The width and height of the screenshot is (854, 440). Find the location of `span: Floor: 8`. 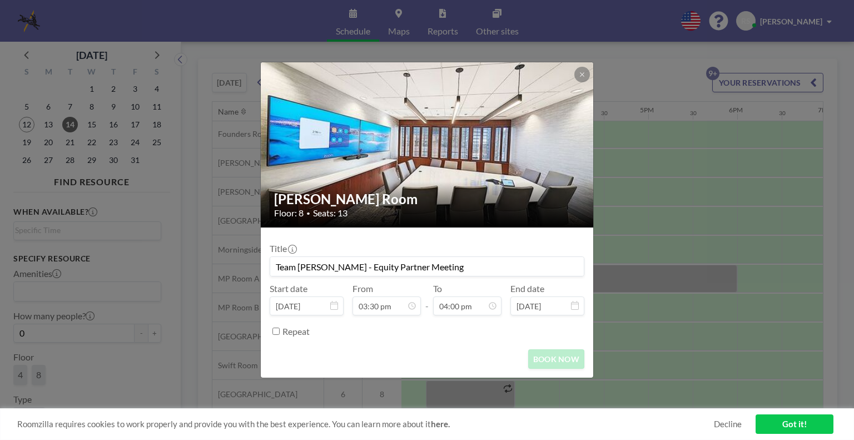

span: Floor: 8 is located at coordinates (289, 213).